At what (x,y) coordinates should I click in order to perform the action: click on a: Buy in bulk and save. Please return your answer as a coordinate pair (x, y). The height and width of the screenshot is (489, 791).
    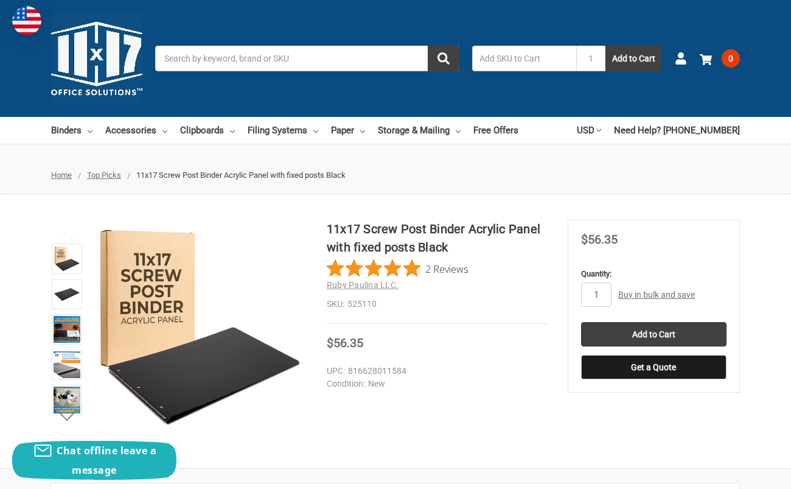
    Looking at the image, I should click on (657, 295).